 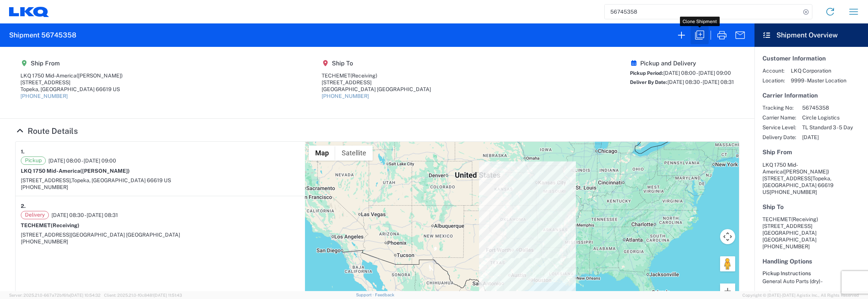 I want to click on button: Show satellite imagery, so click(x=354, y=153).